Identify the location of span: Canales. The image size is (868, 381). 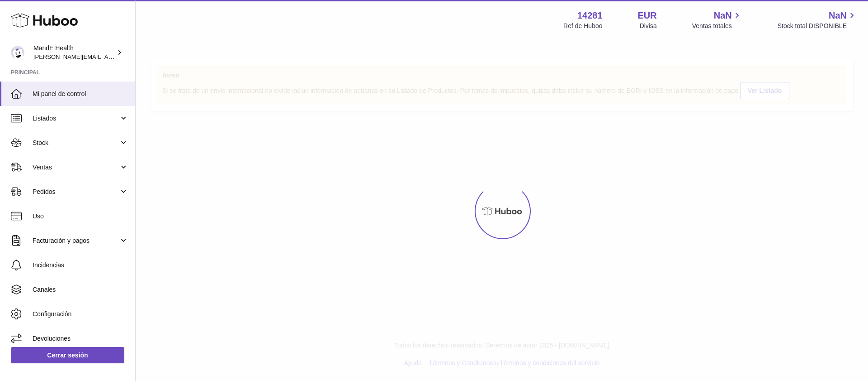
(81, 289).